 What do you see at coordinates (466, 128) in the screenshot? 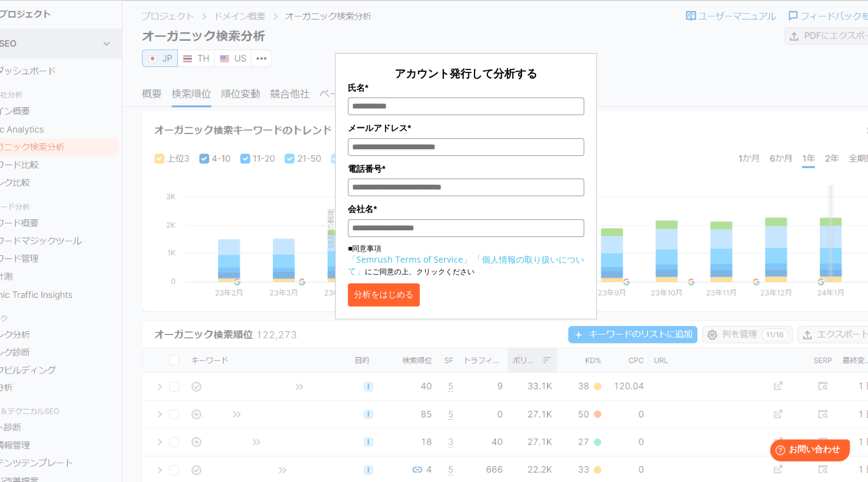
I see `label: メールアドレス*` at bounding box center [466, 128].